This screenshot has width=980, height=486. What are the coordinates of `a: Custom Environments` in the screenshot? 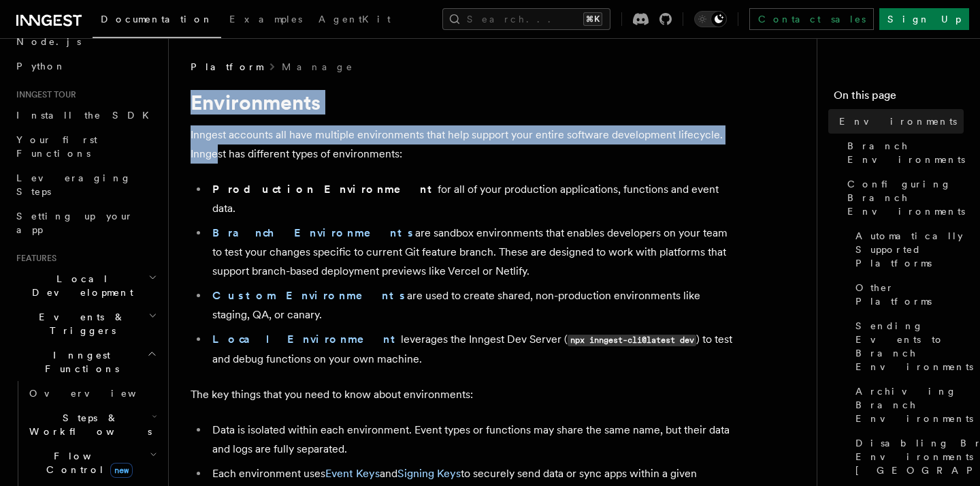 It's located at (310, 295).